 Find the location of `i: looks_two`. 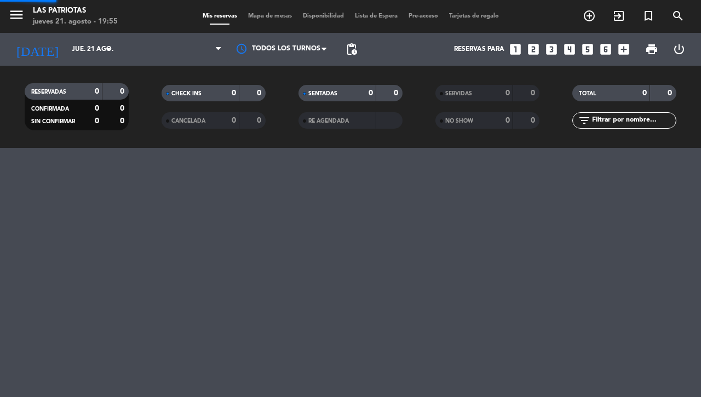

i: looks_two is located at coordinates (533, 49).